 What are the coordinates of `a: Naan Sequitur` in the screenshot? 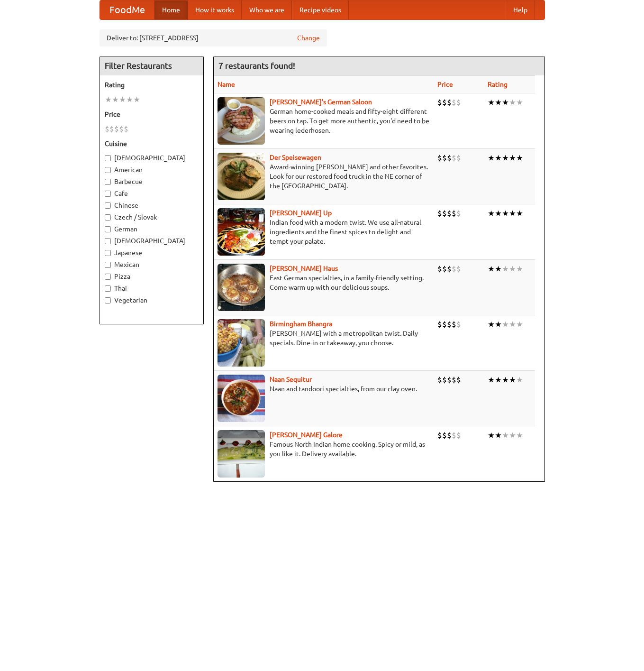 It's located at (291, 379).